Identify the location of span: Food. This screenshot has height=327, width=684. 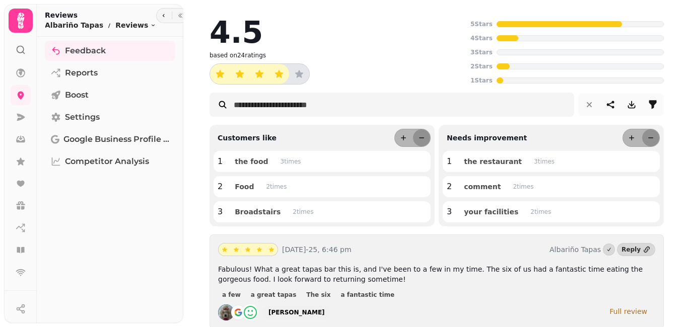
(244, 187).